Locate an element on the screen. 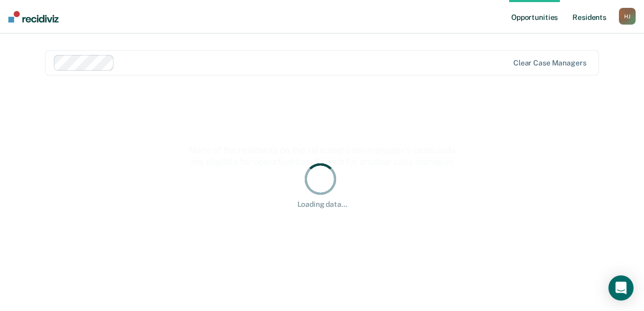  div: H J is located at coordinates (627, 16).